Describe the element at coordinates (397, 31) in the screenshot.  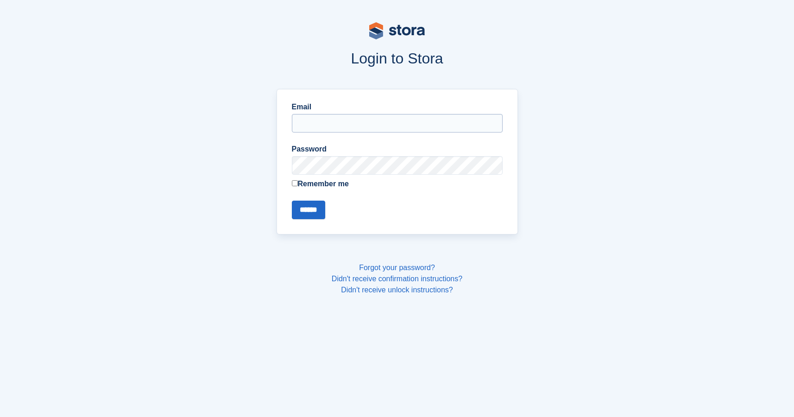
I see `img: stora-logo-53a41332b3708ae10de48c4981b4e9114cc0af31d8433b30ea865607fb682f29.svg` at that location.